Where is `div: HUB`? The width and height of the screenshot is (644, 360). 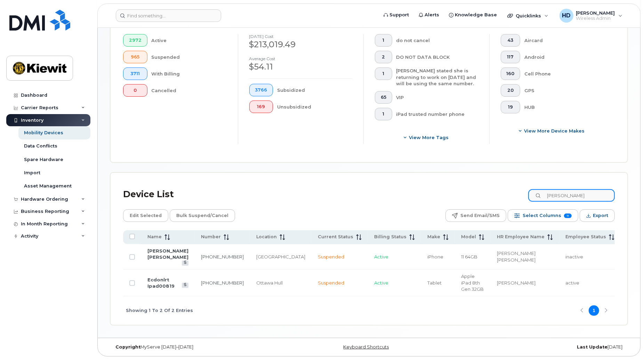 div: HUB is located at coordinates (564, 107).